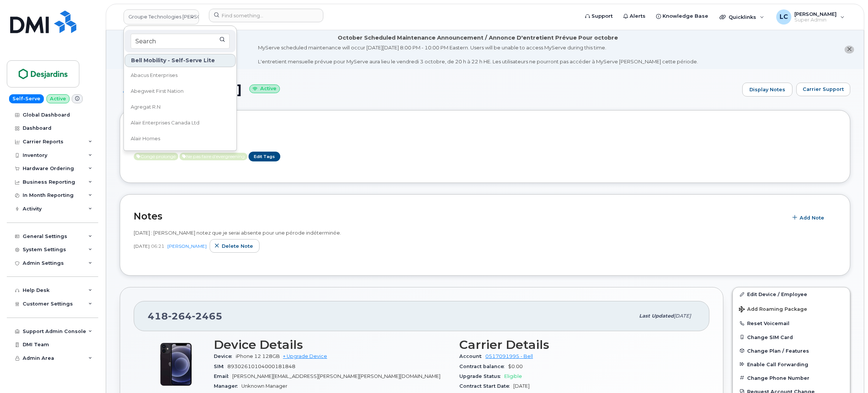 Image resolution: width=868 pixels, height=393 pixels. What do you see at coordinates (176, 365) in the screenshot?
I see `img: iPhone_12.jpg` at bounding box center [176, 365].